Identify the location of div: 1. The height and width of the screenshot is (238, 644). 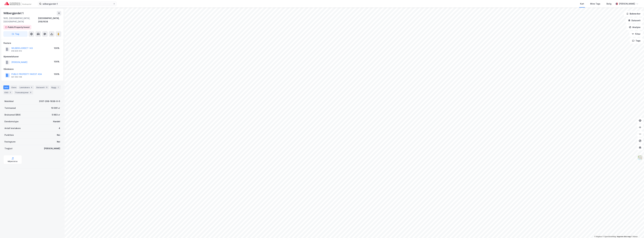
(58, 88).